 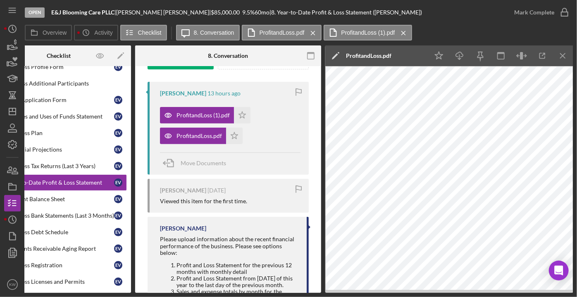 What do you see at coordinates (204, 163) in the screenshot?
I see `span: Move Documents` at bounding box center [204, 163].